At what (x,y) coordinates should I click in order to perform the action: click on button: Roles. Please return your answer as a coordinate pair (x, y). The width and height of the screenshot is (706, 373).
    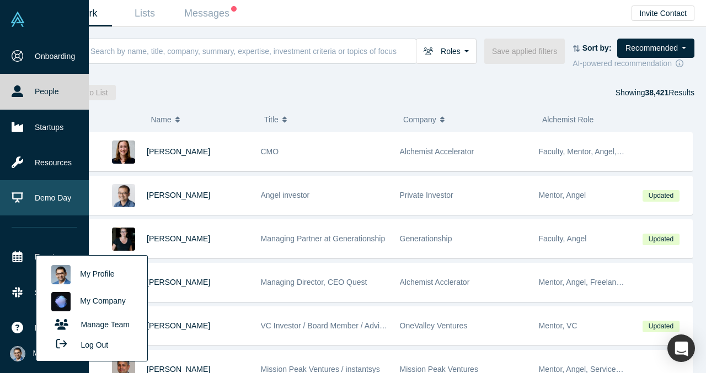
    Looking at the image, I should click on (446, 51).